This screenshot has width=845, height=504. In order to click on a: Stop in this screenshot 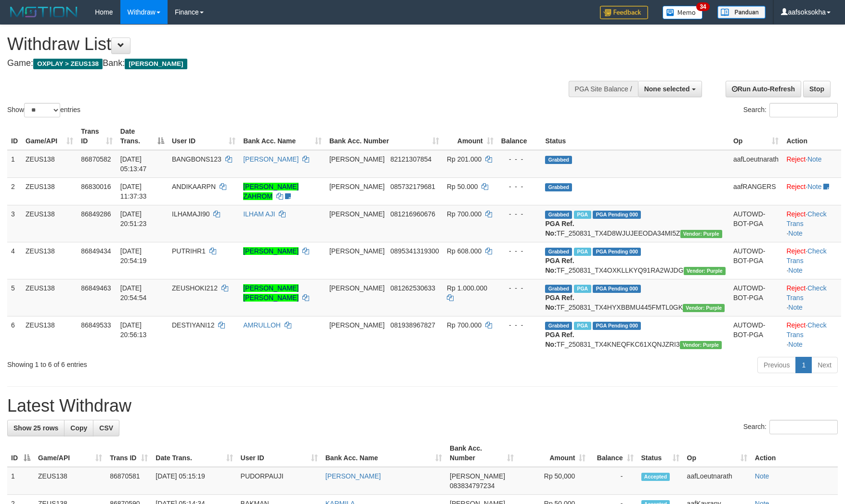, I will do `click(816, 89)`.